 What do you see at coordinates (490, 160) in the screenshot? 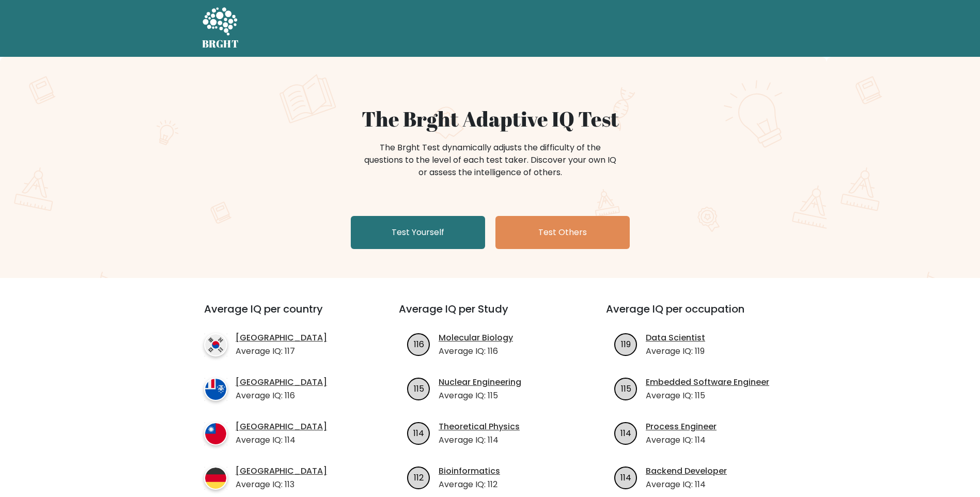
I see `div: The Brght Test dynamically adjusts the difficulty of the questions to the level of each test take...` at bounding box center [490, 160].